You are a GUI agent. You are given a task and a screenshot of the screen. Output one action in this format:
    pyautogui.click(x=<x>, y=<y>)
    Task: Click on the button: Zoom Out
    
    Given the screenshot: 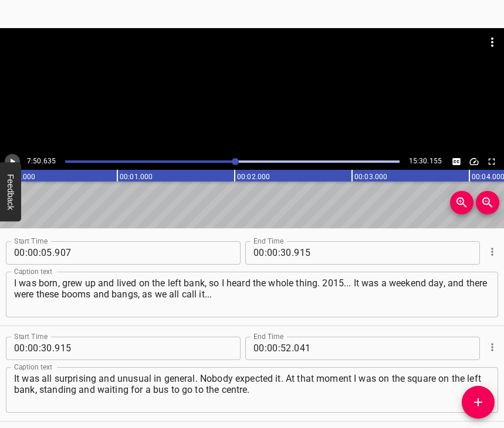 What is the action you would take?
    pyautogui.click(x=487, y=203)
    